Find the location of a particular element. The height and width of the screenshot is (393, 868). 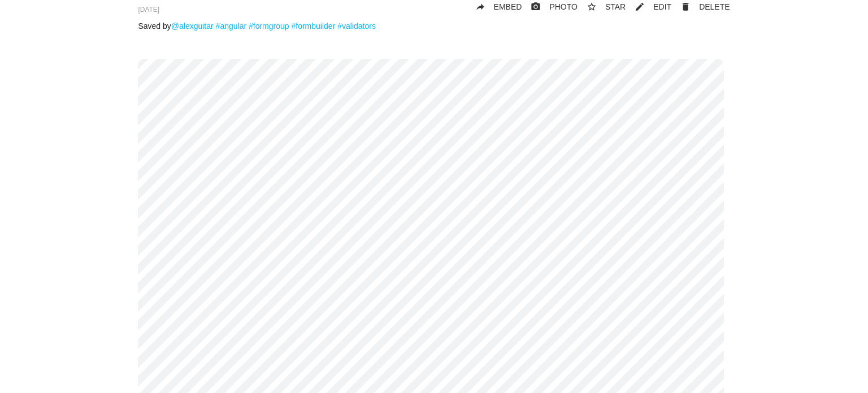

span: STAR is located at coordinates (616, 7).